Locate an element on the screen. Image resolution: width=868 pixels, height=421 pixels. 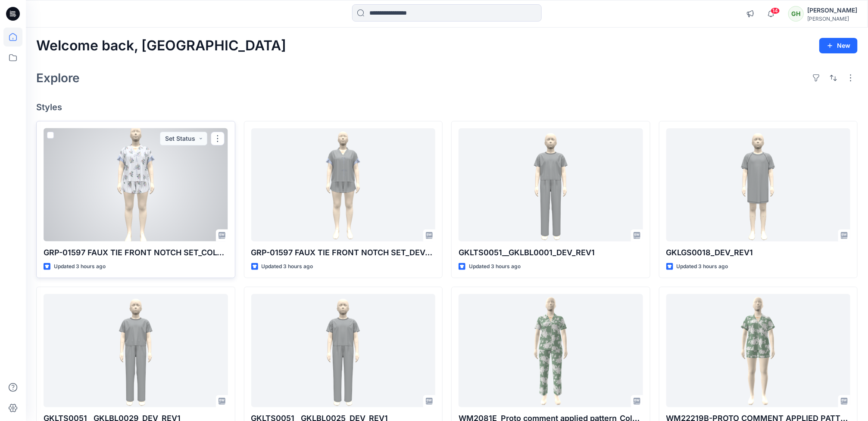
a: GRP-01597 FAUX TIE FRONT NOTCH SET_COLORWAY_REV5 is located at coordinates (136, 184).